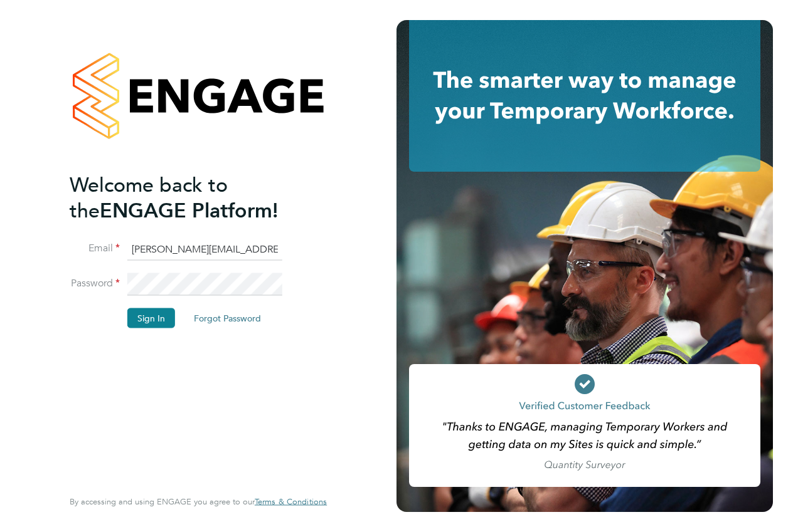 This screenshot has width=793, height=532. Describe the element at coordinates (290, 501) in the screenshot. I see `span: Terms & Conditions` at that location.